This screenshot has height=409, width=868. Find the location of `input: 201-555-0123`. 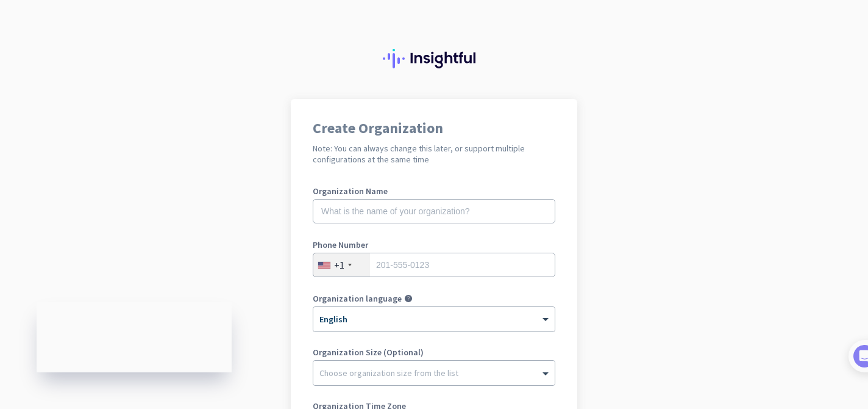

input: 201-555-0123 is located at coordinates (434, 265).